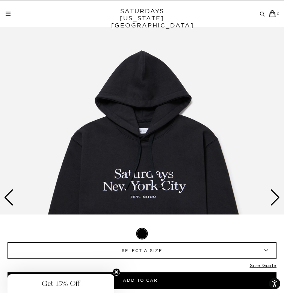 Image resolution: width=284 pixels, height=293 pixels. I want to click on label: Black, so click(142, 234).